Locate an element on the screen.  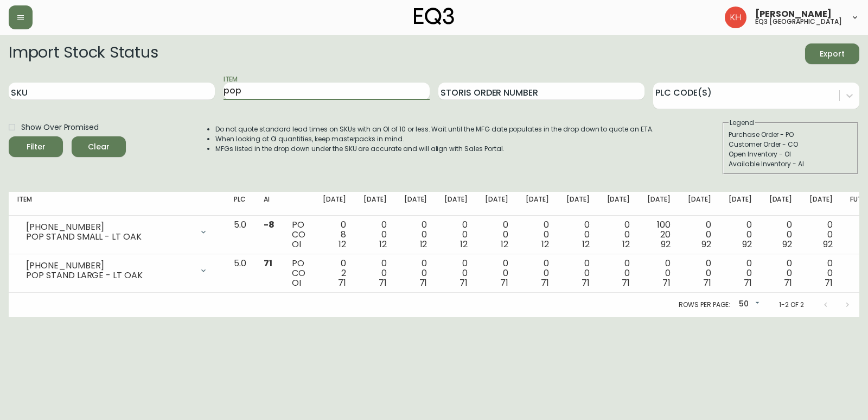
p: Rows per page: is located at coordinates (704, 305).